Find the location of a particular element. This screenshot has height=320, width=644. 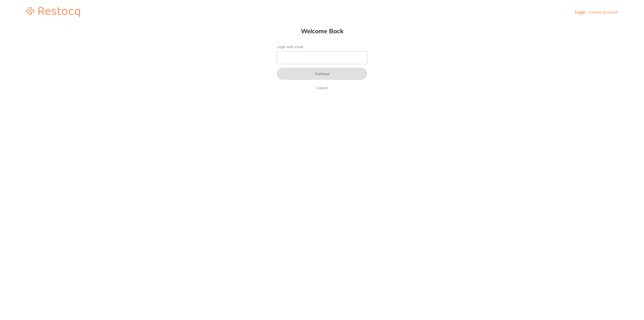

a: Login is located at coordinates (581, 12).